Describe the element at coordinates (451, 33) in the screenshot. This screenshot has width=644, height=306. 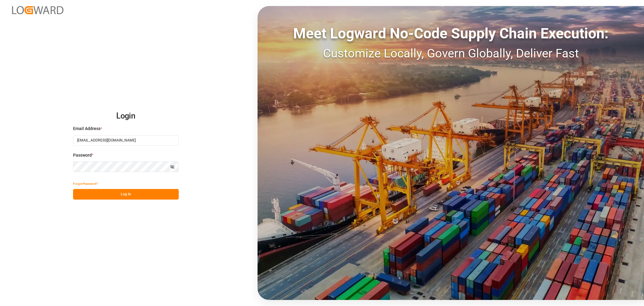
I see `div: Meet Logward No-Code Supply Chain Execution:` at that location.